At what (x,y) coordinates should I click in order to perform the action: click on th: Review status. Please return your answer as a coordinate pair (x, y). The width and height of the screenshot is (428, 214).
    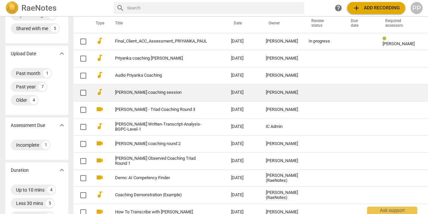
    Looking at the image, I should click on (323, 23).